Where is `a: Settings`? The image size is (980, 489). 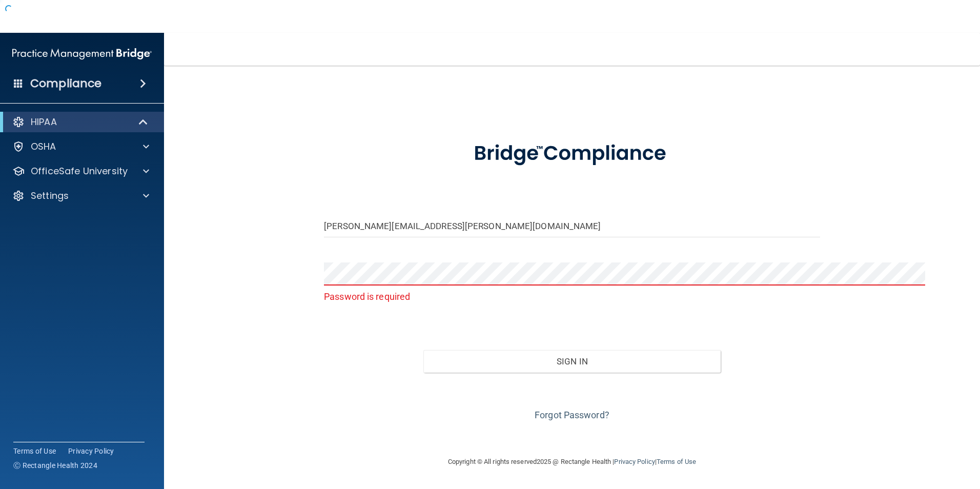
a: Settings is located at coordinates (80, 196).